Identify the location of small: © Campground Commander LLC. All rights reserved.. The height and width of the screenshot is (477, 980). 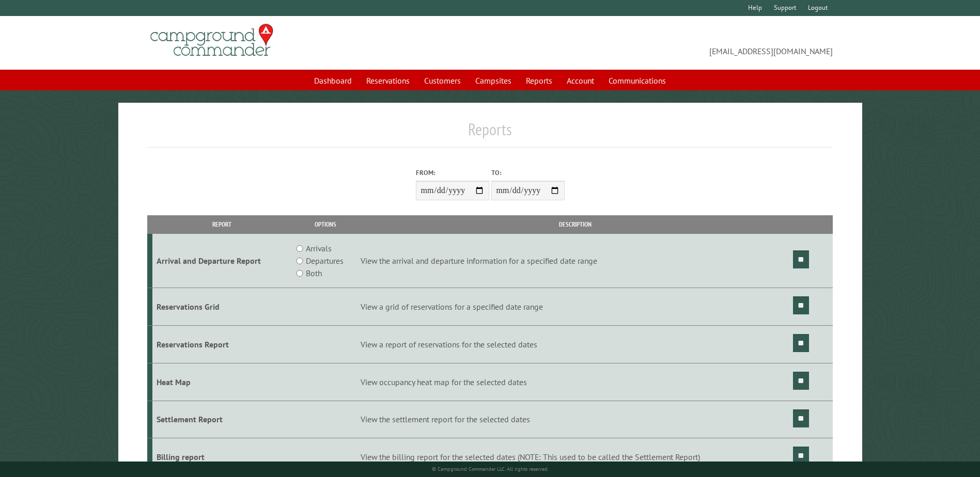
(490, 469).